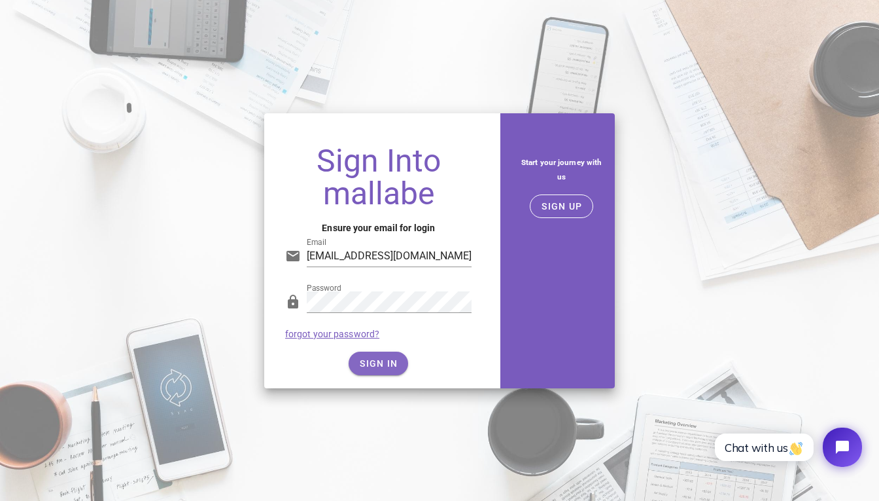 The image size is (879, 501). Describe the element at coordinates (561, 169) in the screenshot. I see `h5: Start your journey with us` at that location.